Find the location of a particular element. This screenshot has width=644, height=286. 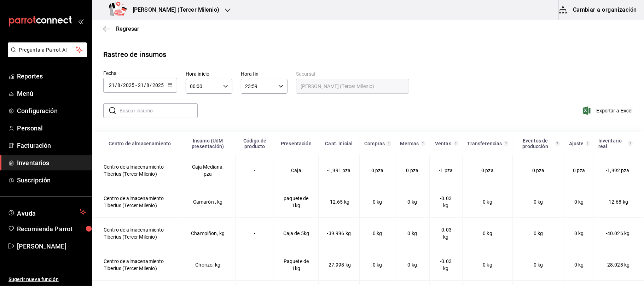

svg: Inventario real = + compras - ventas - mermas - eventos de producción +/- transferencias +/- ajus... is located at coordinates (630, 143).